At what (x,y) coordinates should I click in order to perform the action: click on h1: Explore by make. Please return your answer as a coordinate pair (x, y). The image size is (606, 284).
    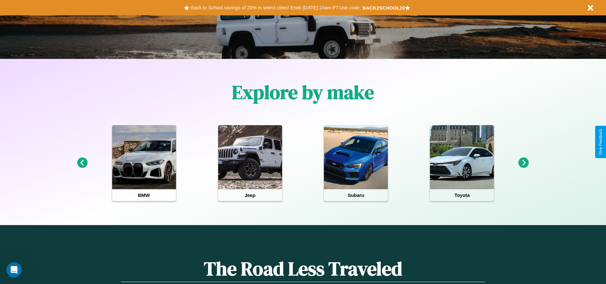
    Looking at the image, I should click on (303, 92).